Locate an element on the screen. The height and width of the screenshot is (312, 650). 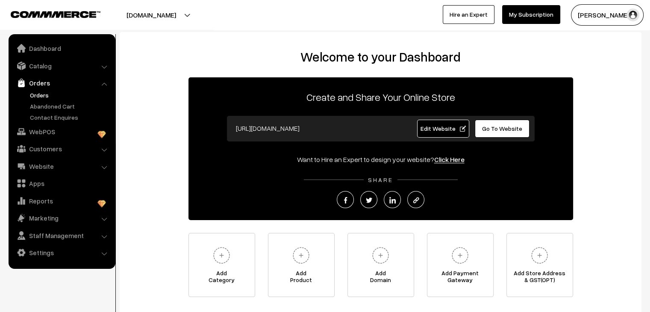
a: Click Here is located at coordinates (449, 160).